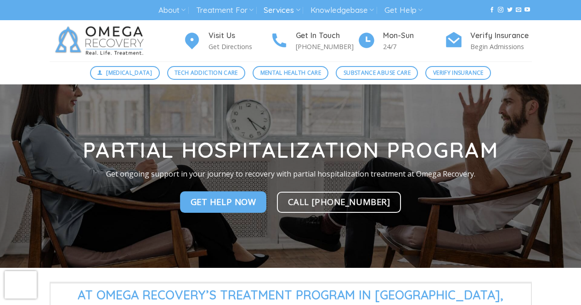 The image size is (581, 305). Describe the element at coordinates (403, 10) in the screenshot. I see `a: Get Help` at that location.